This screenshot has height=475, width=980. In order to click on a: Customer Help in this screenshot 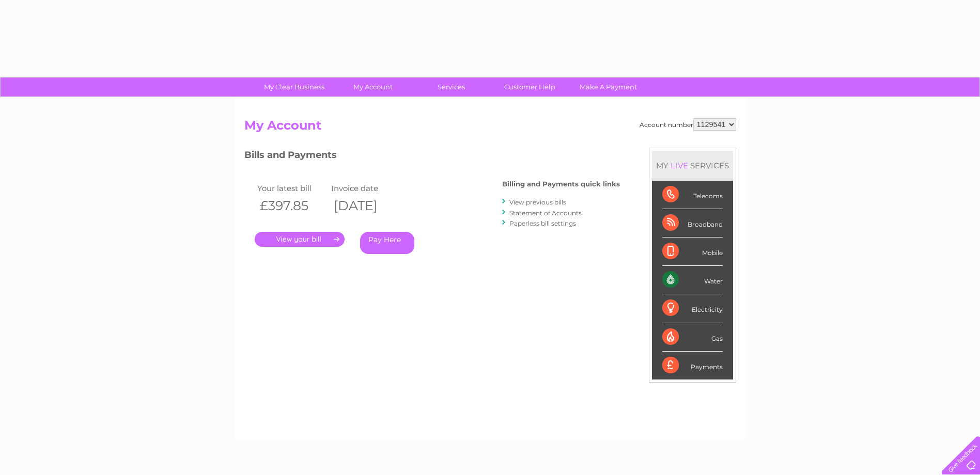, I will do `click(529, 87)`.